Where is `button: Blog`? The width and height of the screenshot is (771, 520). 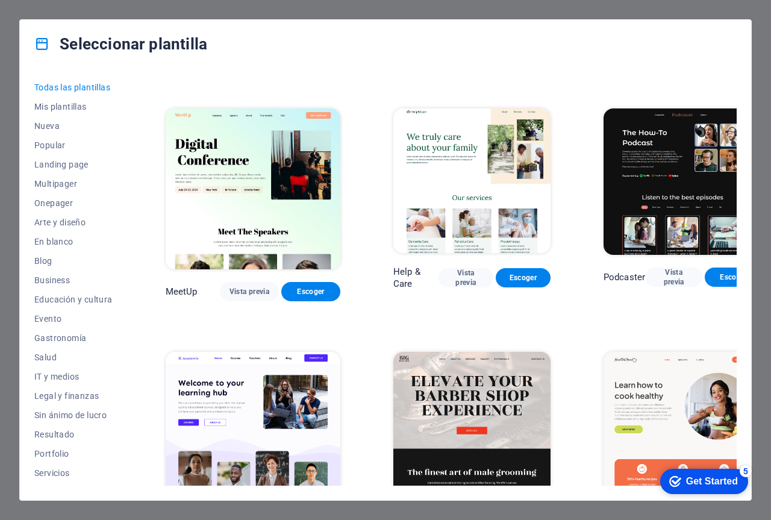
button: Blog is located at coordinates (73, 261).